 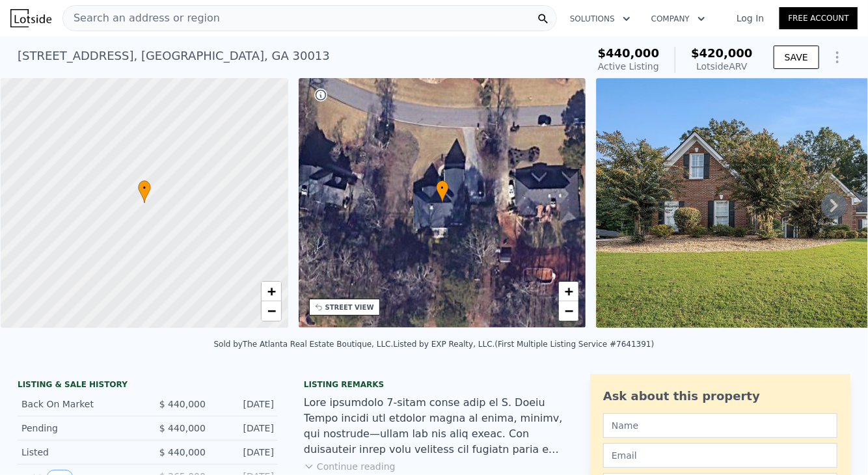 I want to click on input: Name, so click(x=720, y=426).